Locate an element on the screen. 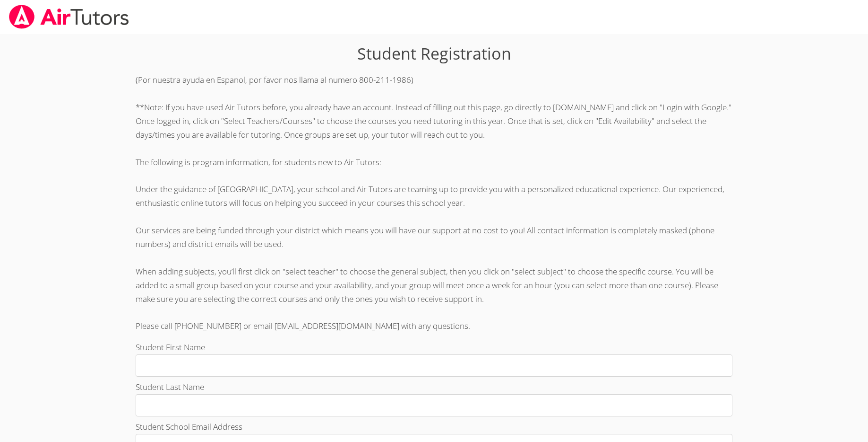  input: Student First Name is located at coordinates (434, 365).